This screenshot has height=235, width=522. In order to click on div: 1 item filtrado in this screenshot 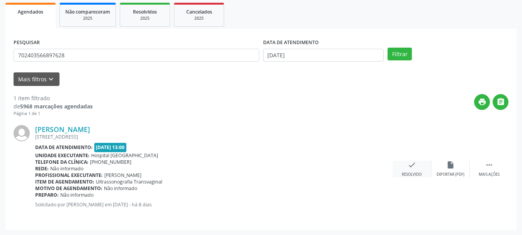, I will do `click(53, 98)`.